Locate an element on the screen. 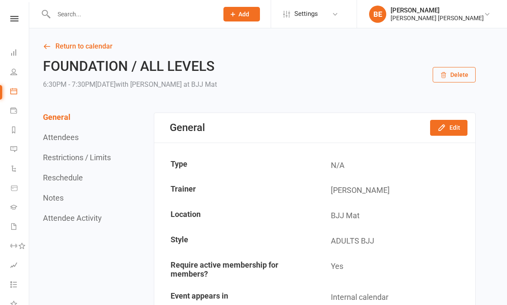 The width and height of the screenshot is (507, 305). span: Add is located at coordinates (243, 14).